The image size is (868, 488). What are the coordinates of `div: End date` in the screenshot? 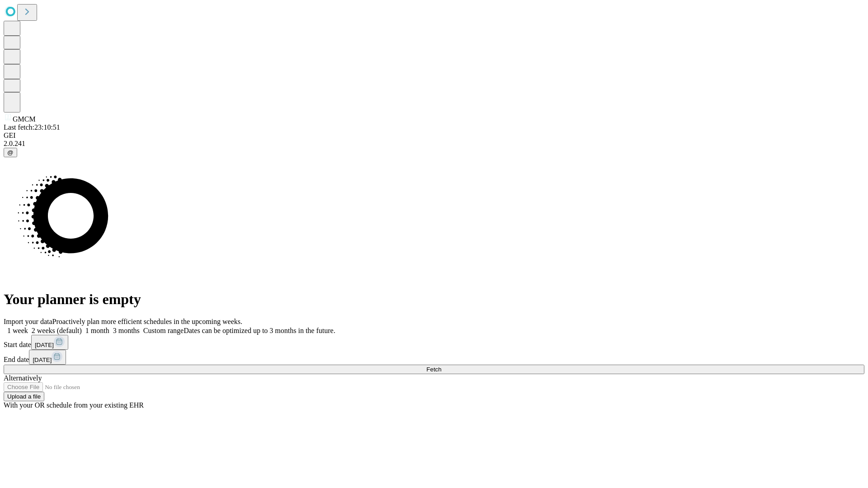 It's located at (434, 357).